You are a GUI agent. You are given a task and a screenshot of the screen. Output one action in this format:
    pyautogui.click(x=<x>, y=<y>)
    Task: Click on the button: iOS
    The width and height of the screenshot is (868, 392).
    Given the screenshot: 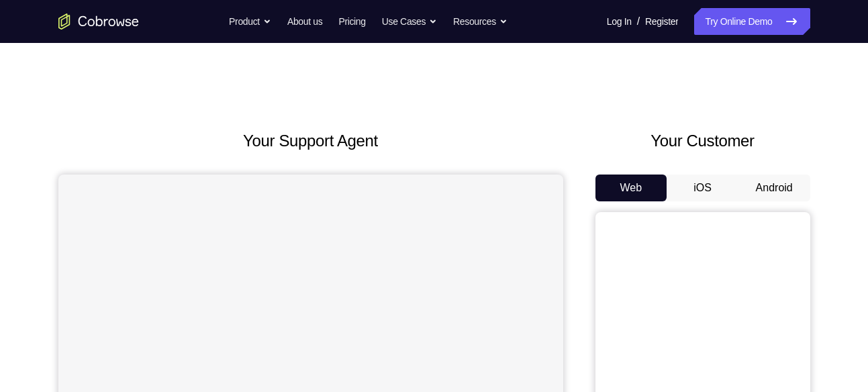 What is the action you would take?
    pyautogui.click(x=702, y=188)
    